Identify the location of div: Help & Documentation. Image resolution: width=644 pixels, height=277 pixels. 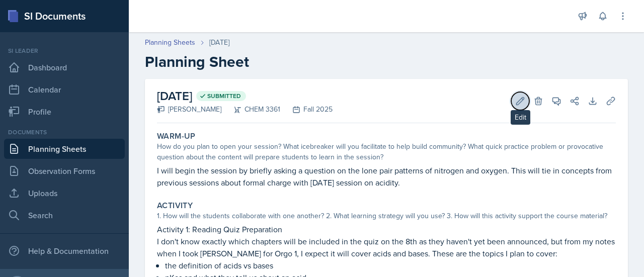
(64, 251).